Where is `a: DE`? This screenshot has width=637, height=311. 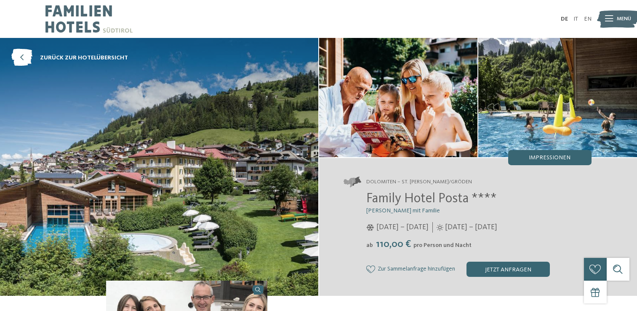 a: DE is located at coordinates (565, 19).